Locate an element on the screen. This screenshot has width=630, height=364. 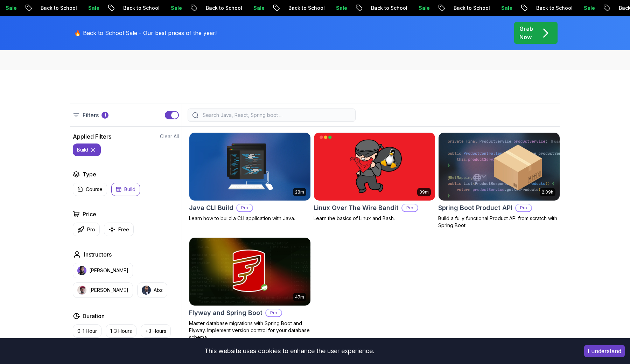
h2: Duration is located at coordinates (93, 316).